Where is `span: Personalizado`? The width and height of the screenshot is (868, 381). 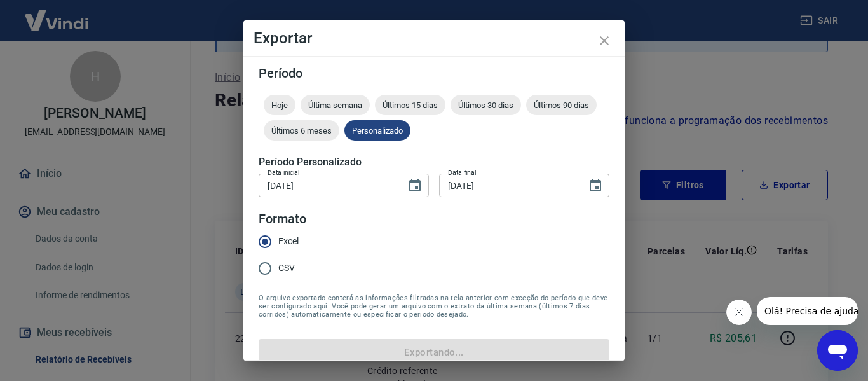 span: Personalizado is located at coordinates (377, 130).